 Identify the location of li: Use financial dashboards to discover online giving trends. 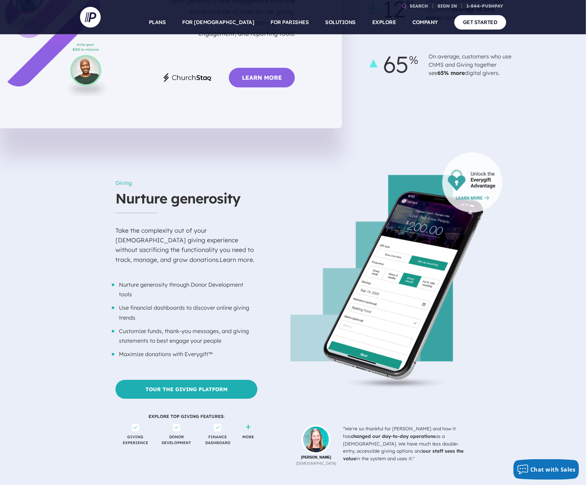
(186, 311).